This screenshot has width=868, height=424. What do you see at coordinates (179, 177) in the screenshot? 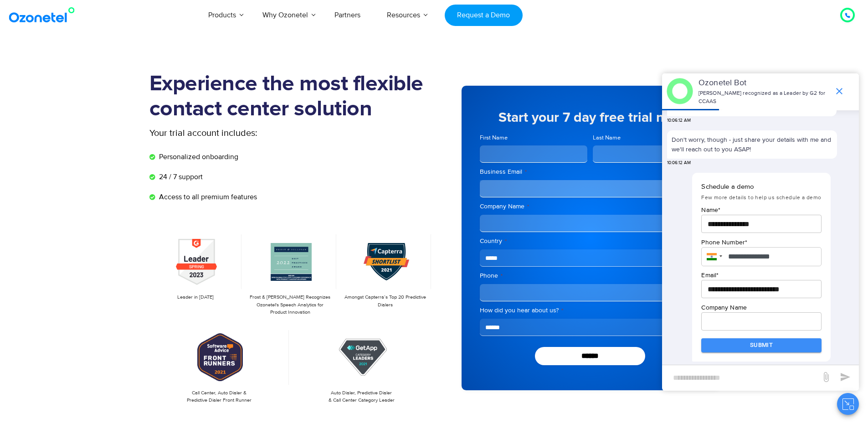
I see `span: 24 / 7 support` at bounding box center [179, 177].